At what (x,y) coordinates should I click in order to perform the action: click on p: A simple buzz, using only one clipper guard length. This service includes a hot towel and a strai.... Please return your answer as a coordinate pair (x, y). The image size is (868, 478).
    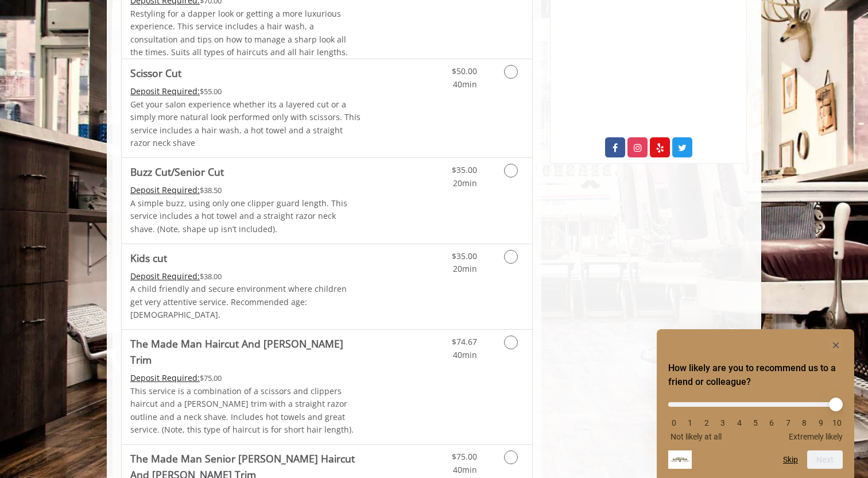
    Looking at the image, I should click on (246, 216).